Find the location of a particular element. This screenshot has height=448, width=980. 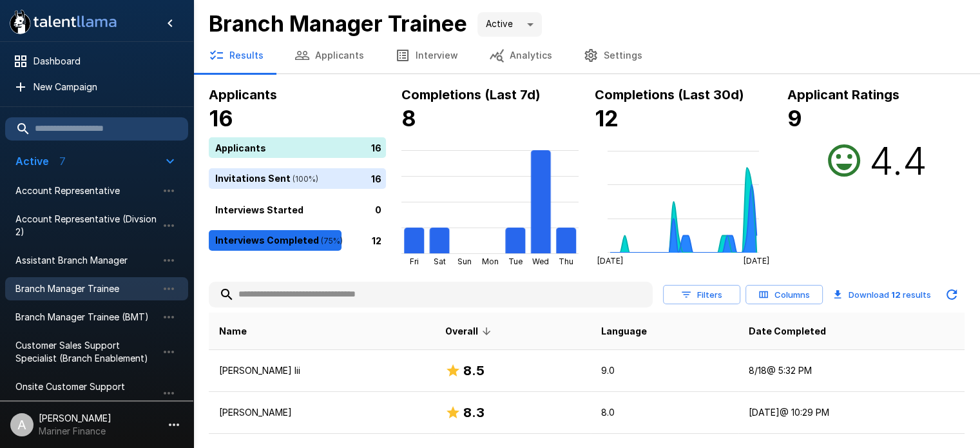

tspan: Tue is located at coordinates (515, 261).